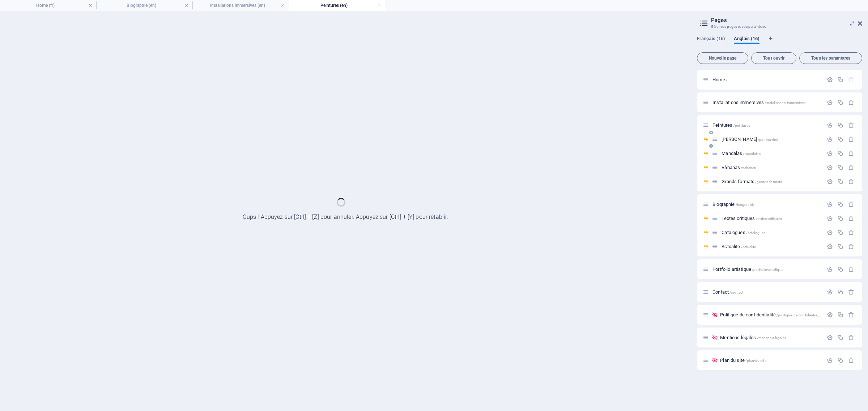  What do you see at coordinates (752, 153) in the screenshot?
I see `span: /mandalas` at bounding box center [752, 153].